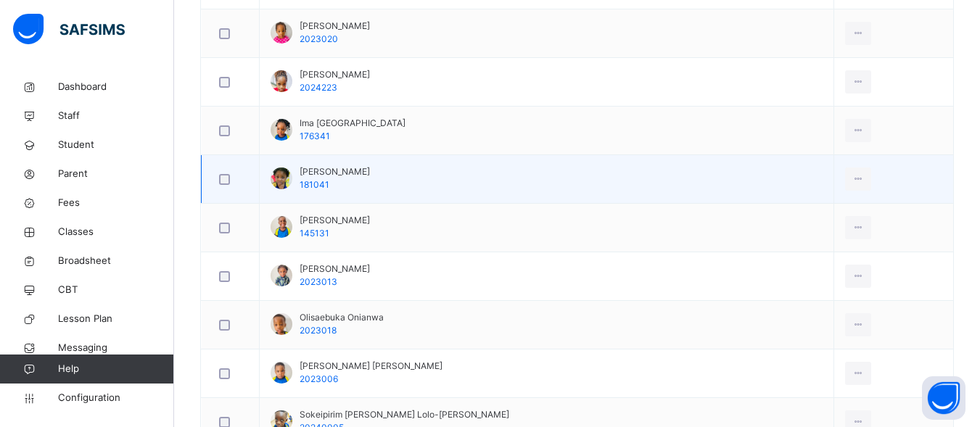  What do you see at coordinates (116, 261) in the screenshot?
I see `span: Broadsheet` at bounding box center [116, 261].